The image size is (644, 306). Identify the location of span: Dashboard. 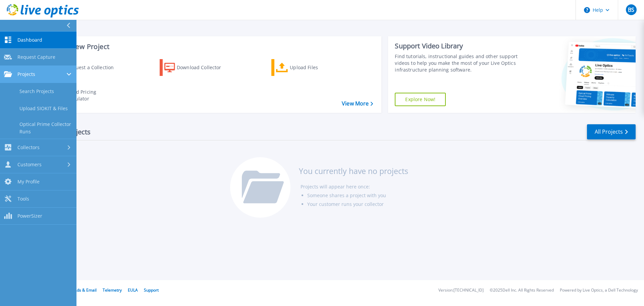
(30, 40).